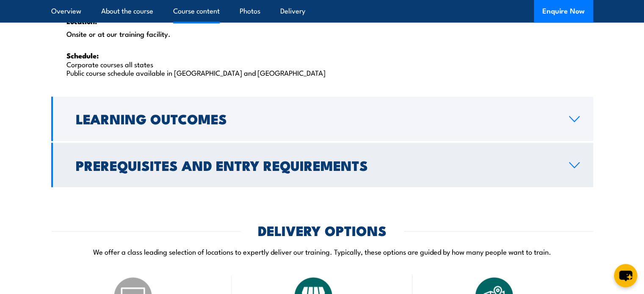 Image resolution: width=644 pixels, height=294 pixels. I want to click on h2: Learning Outcomes, so click(315, 118).